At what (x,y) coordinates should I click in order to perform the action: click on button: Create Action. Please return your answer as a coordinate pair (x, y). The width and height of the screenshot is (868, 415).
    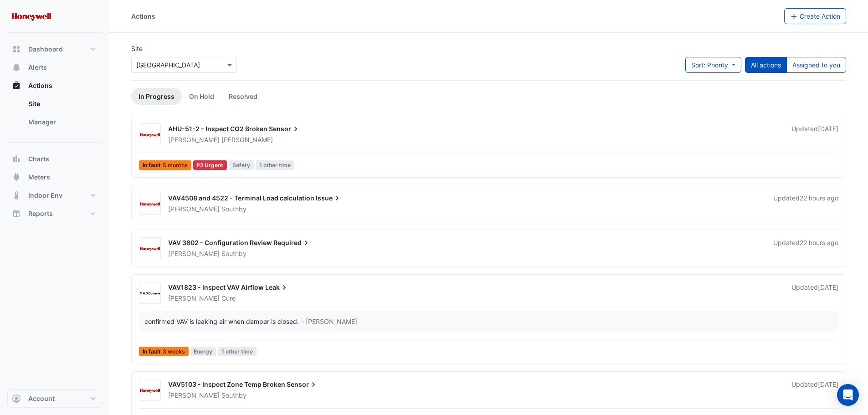
    Looking at the image, I should click on (815, 16).